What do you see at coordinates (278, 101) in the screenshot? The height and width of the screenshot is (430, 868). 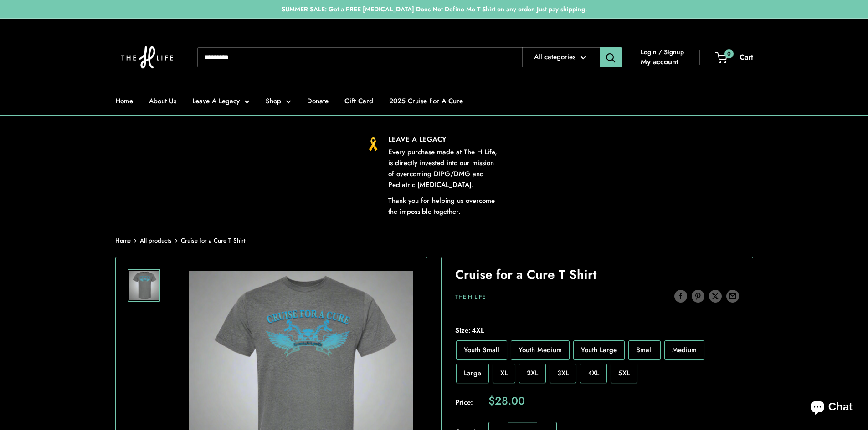 I see `a: Shop` at bounding box center [278, 101].